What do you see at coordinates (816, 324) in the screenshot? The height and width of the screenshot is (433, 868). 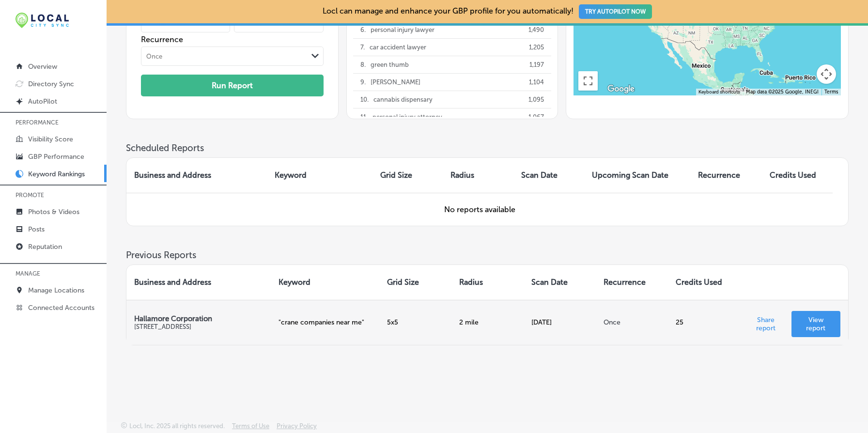 I see `p: View report` at bounding box center [816, 324].